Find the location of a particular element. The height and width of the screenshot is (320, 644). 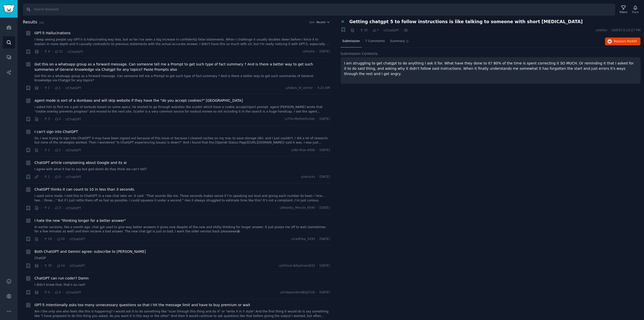

a: ChatGPT can run code!? Damn is located at coordinates (62, 278).